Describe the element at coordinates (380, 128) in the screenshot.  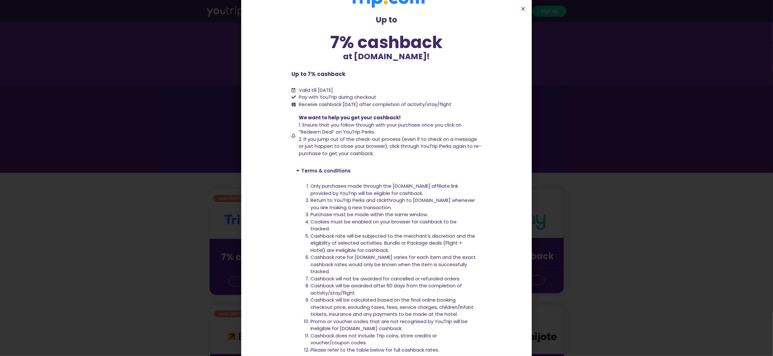
I see `span: 1. Ensure that you follow through with your purchase once you click on “Redeem Deal” on YouTrip P...` at that location.